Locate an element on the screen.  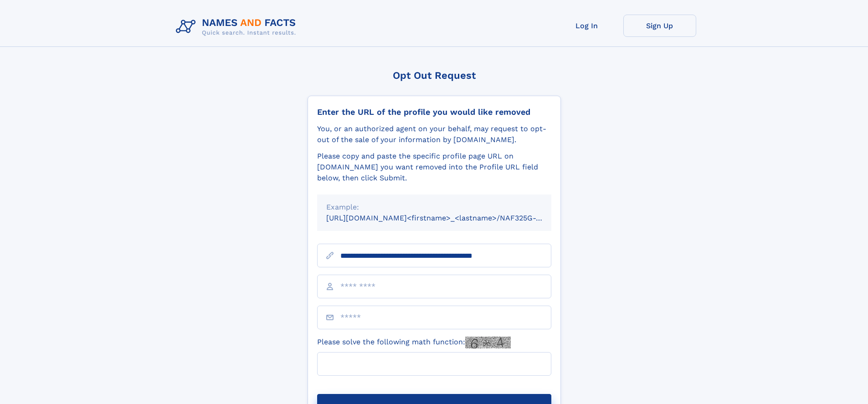
div: Opt Out Request is located at coordinates (434, 75).